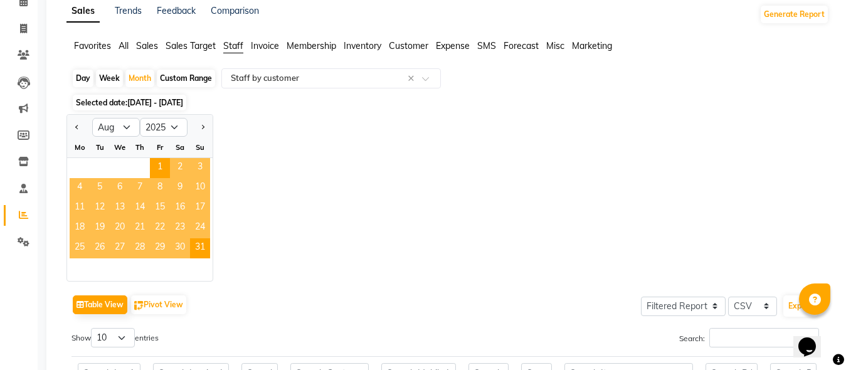 This screenshot has height=370, width=846. I want to click on div: Friday, August 1, 2025, so click(160, 168).